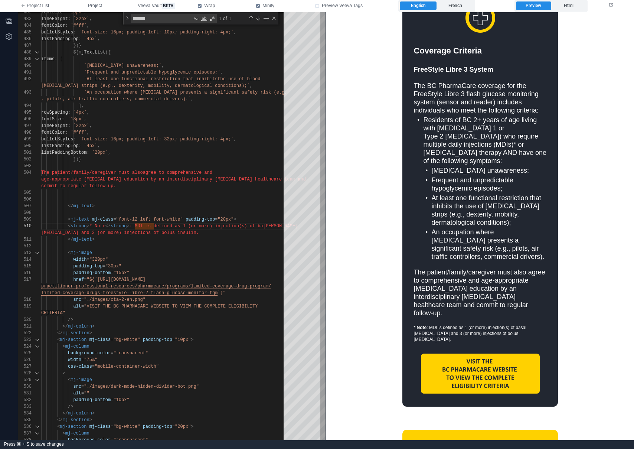 This screenshot has height=449, width=634. Describe the element at coordinates (25, 219) in the screenshot. I see `div: 509` at that location.